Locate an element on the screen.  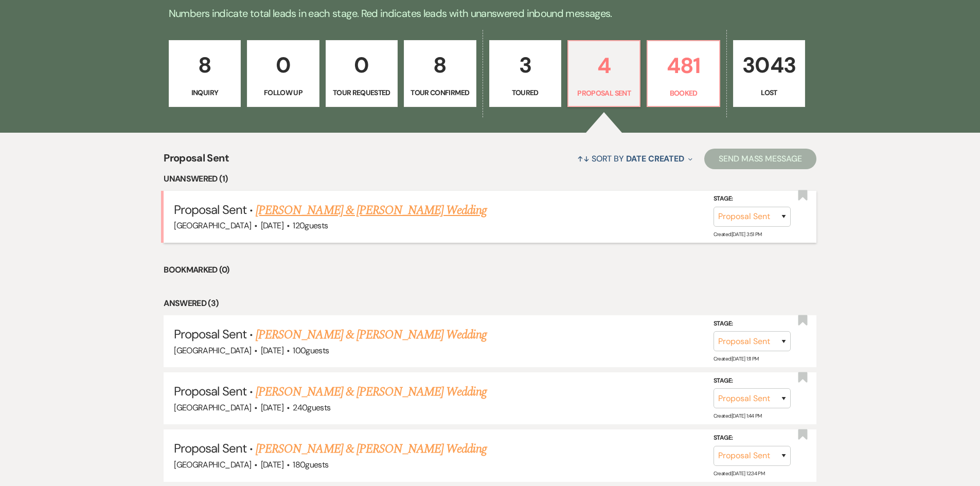
li: Bookmarked (0) is located at coordinates (490, 270).